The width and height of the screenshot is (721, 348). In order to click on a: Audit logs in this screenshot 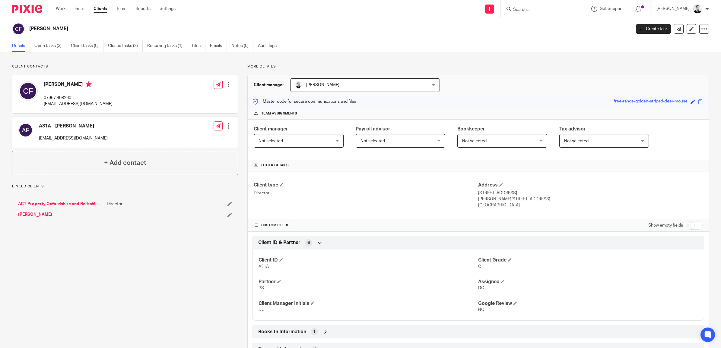, I will do `click(269, 46)`.